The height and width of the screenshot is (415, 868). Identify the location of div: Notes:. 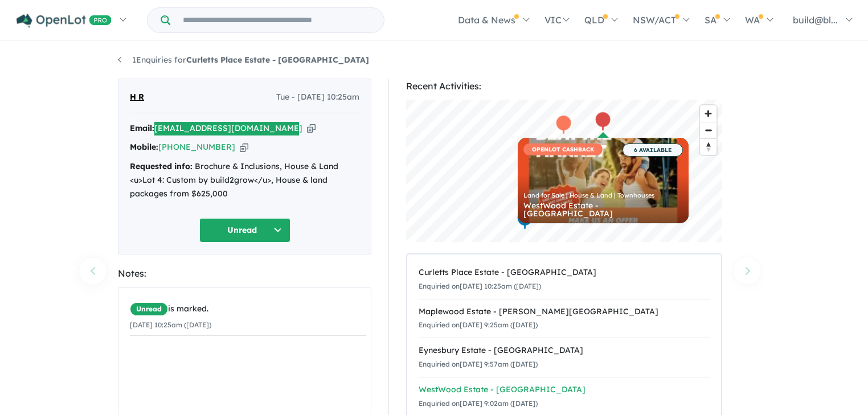
(245, 273).